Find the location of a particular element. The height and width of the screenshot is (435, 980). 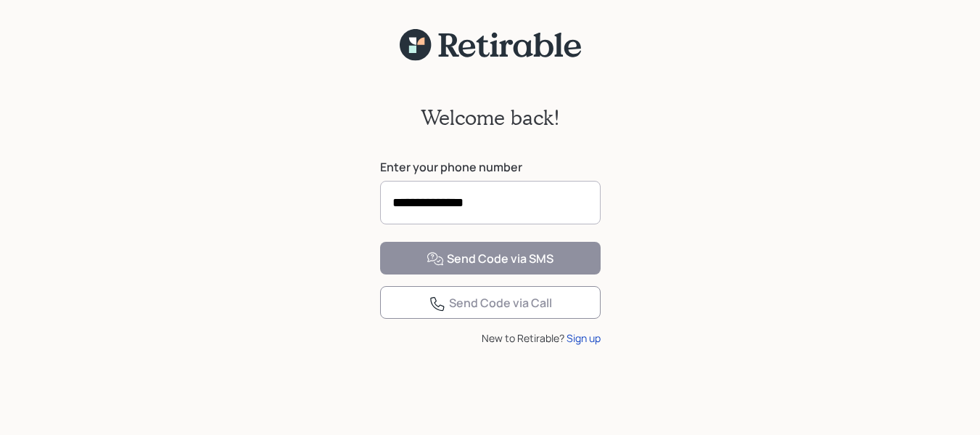

button: Send Code via SMS is located at coordinates (491, 258).